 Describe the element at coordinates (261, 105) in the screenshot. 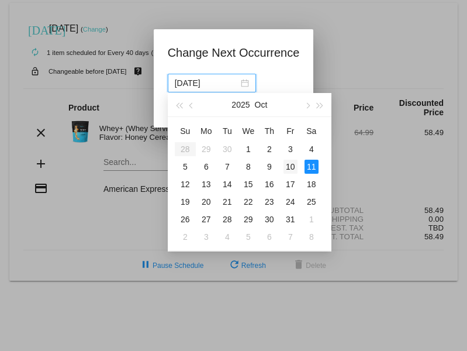

I see `button: Oct` at that location.